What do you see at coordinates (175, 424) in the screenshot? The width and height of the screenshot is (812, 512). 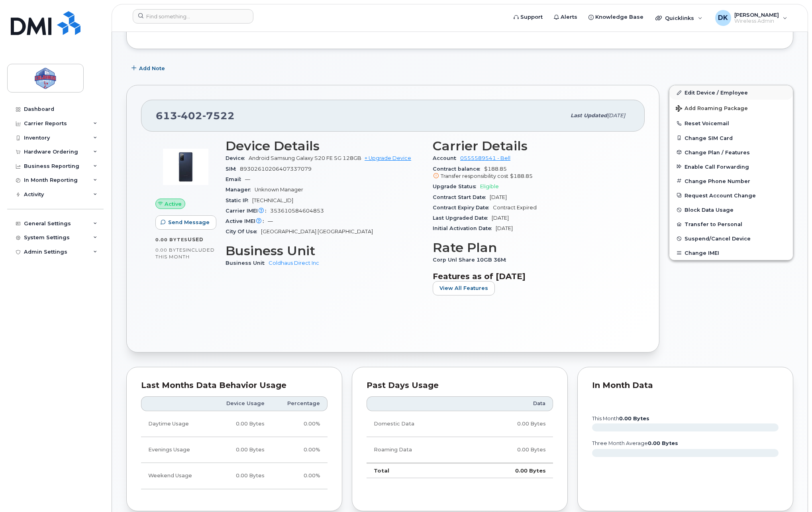 I see `td: Daytime Usage` at bounding box center [175, 424].